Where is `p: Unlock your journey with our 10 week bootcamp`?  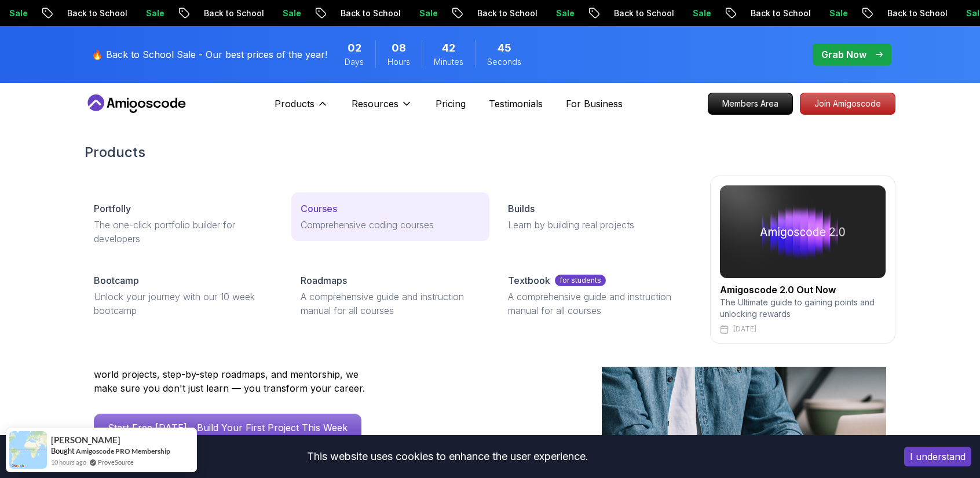 p: Unlock your journey with our 10 week bootcamp is located at coordinates (183, 303).